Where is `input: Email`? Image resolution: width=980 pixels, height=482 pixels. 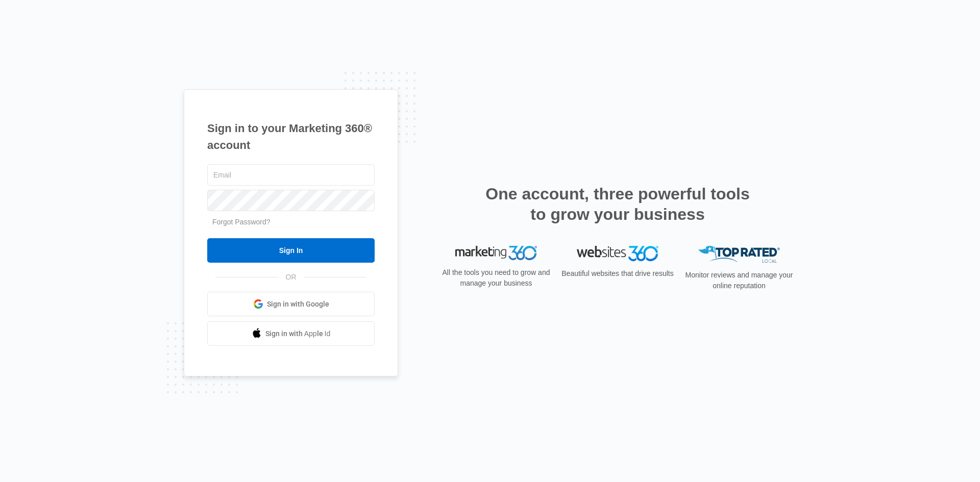
input: Email is located at coordinates (291, 175).